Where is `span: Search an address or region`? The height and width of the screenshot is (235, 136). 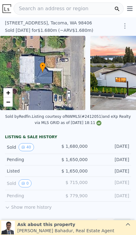 span: Search an address or region is located at coordinates (51, 9).